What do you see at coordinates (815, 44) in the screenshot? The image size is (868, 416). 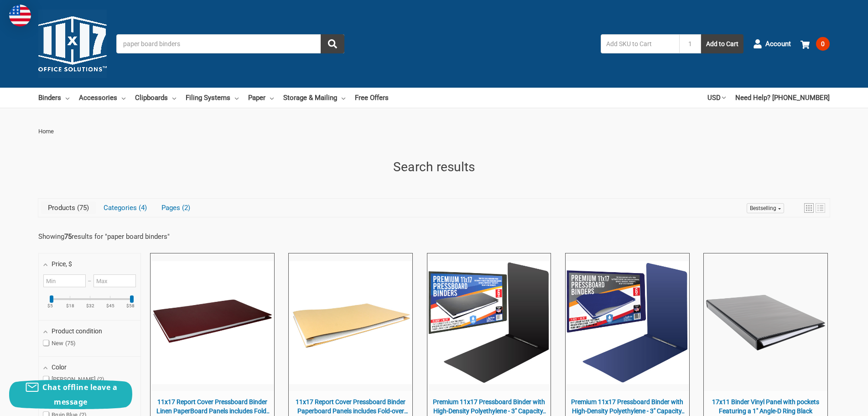 I see `a: 0` at bounding box center [815, 44].